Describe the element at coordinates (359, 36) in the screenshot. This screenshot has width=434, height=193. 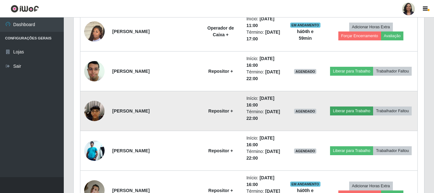
I see `button: Forçar Encerramento` at that location.